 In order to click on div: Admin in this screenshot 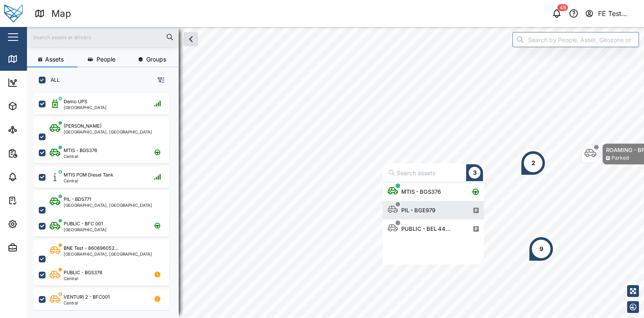, I will do `click(34, 248)`.